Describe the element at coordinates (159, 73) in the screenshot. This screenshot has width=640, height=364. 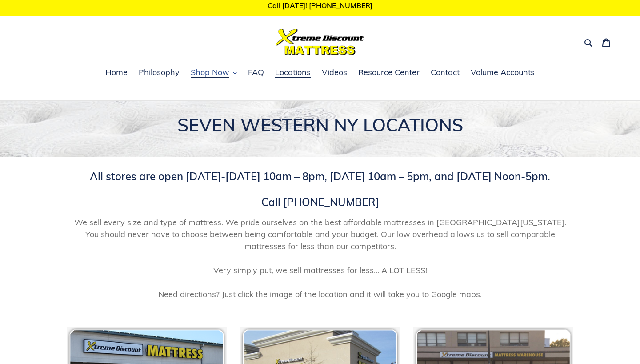
I see `a: Philosophy` at that location.